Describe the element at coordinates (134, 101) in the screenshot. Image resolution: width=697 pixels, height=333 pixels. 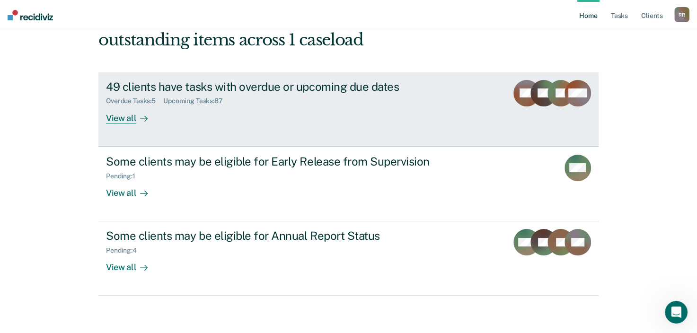
I see `div: Overdue Tasks : 5` at that location.